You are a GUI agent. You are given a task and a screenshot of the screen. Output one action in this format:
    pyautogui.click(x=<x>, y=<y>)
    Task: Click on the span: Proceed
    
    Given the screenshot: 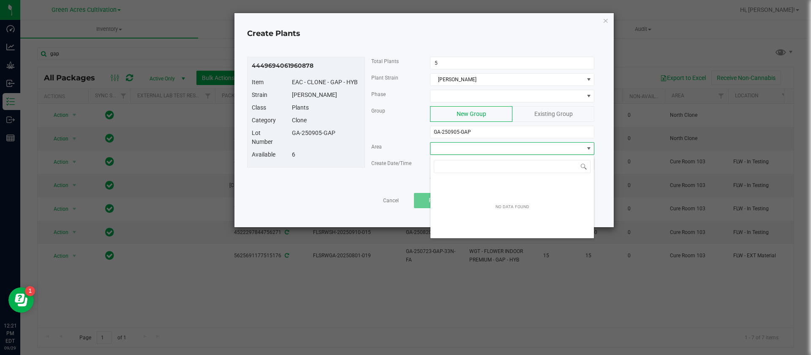 What is the action you would take?
    pyautogui.click(x=439, y=200)
    